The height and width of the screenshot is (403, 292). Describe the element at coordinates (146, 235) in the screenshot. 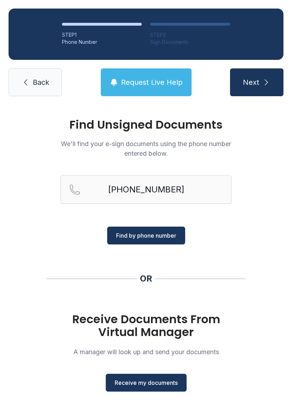

I see `span: Find by phone number` at that location.